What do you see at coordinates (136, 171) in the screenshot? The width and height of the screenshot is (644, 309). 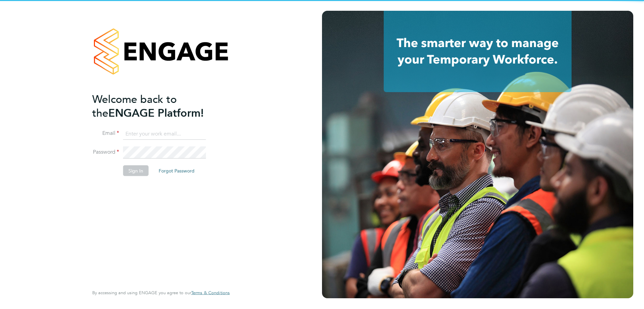 I see `button: Sign In` at bounding box center [136, 171].